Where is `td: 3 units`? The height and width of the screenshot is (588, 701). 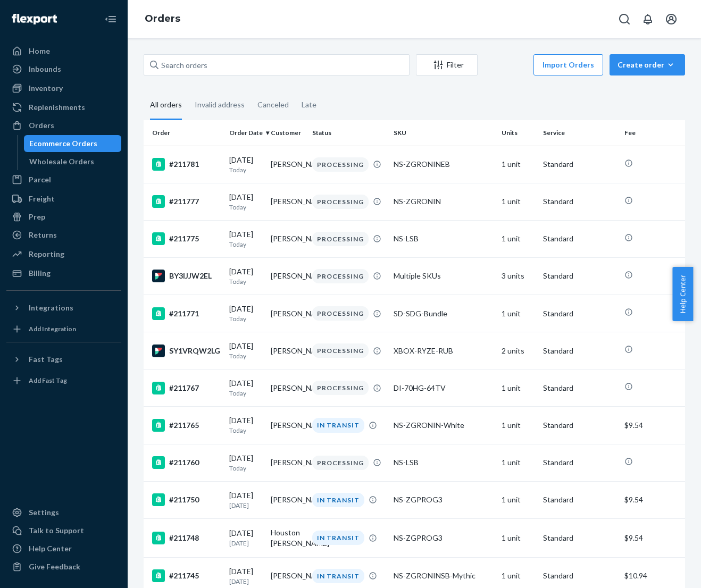 td: 3 units is located at coordinates (518, 276).